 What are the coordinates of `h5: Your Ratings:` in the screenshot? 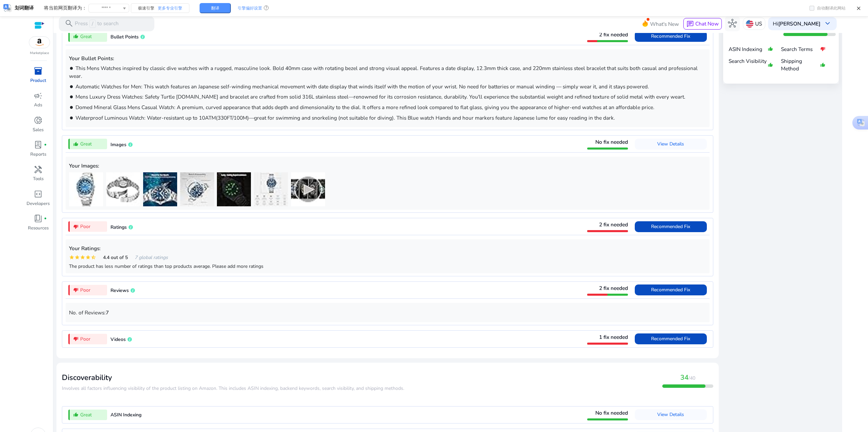 It's located at (387, 249).